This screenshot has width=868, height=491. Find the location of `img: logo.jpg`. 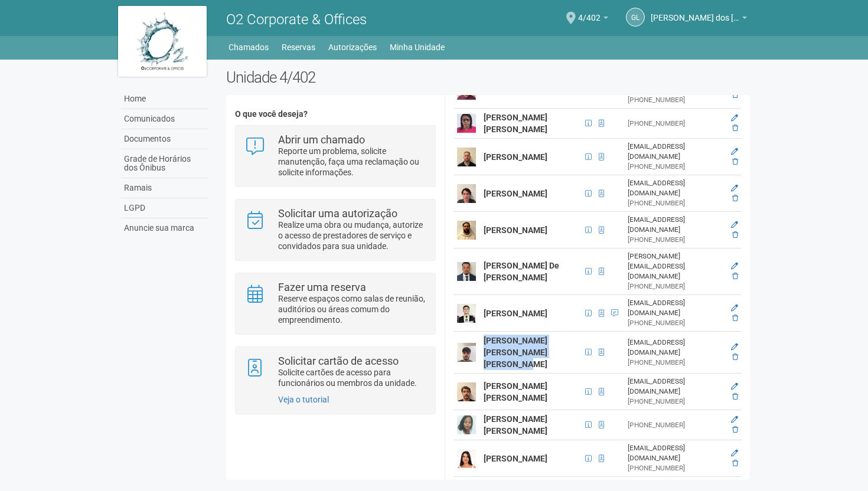

img: logo.jpg is located at coordinates (163, 41).